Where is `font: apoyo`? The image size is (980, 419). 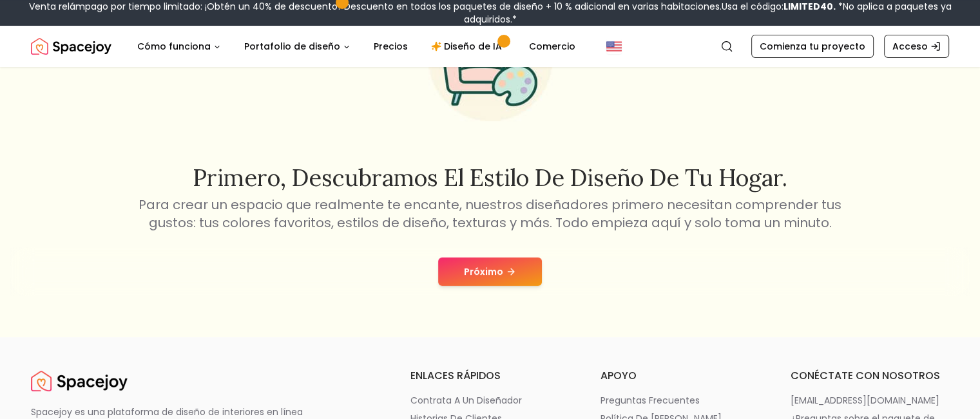 font: apoyo is located at coordinates (619, 375).